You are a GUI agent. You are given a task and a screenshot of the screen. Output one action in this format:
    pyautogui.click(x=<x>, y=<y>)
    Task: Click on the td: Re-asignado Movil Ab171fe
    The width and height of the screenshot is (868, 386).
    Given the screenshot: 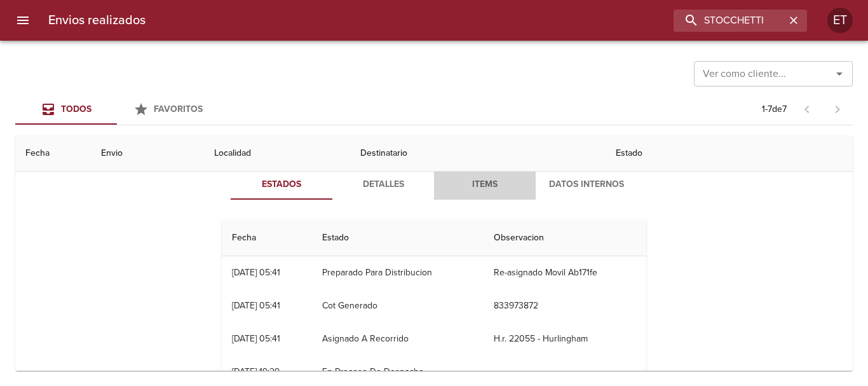 What is the action you would take?
    pyautogui.click(x=565, y=273)
    